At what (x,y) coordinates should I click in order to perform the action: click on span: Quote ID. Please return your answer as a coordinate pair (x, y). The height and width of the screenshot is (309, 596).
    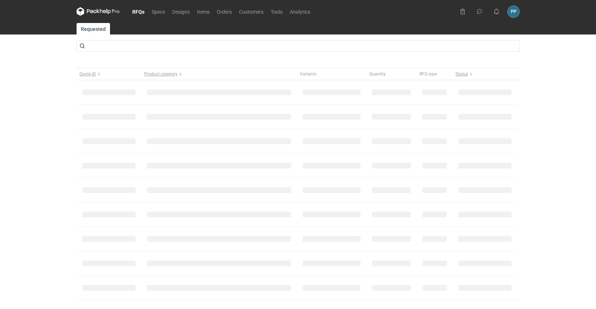
    Looking at the image, I should click on (88, 74).